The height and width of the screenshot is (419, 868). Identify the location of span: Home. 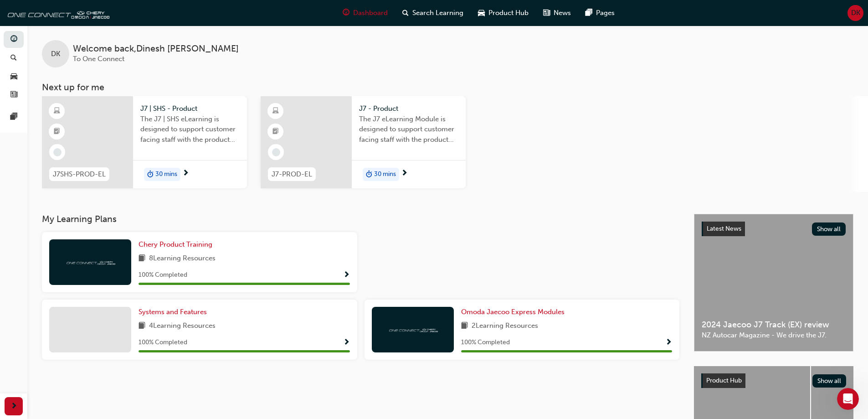
(45, 310).